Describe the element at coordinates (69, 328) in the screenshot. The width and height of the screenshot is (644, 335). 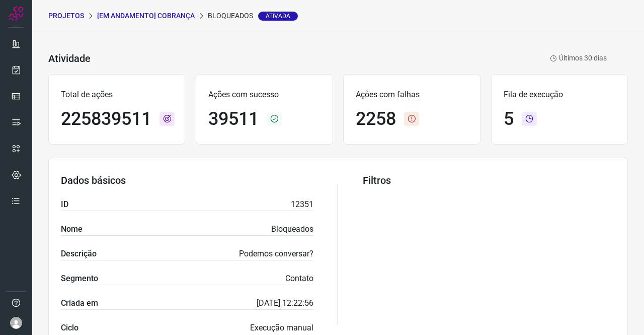
I see `label: Ciclo` at that location.